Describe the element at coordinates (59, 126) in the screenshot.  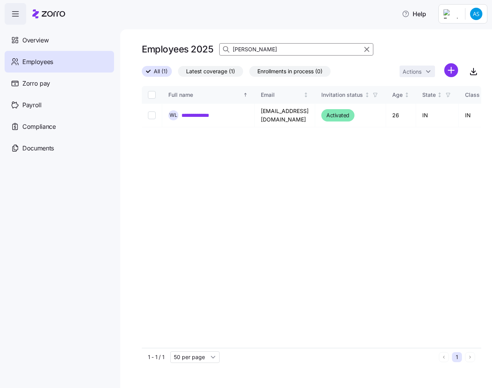
I see `a: Compliance` at that location.